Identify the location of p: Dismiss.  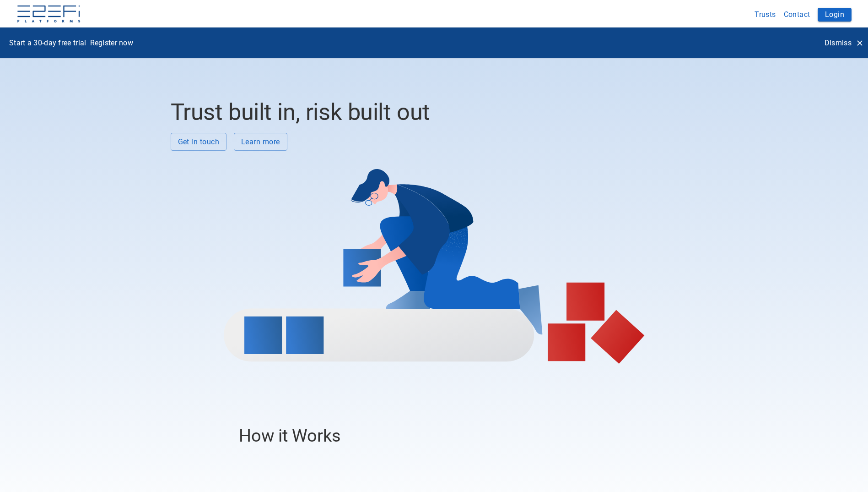
(838, 42).